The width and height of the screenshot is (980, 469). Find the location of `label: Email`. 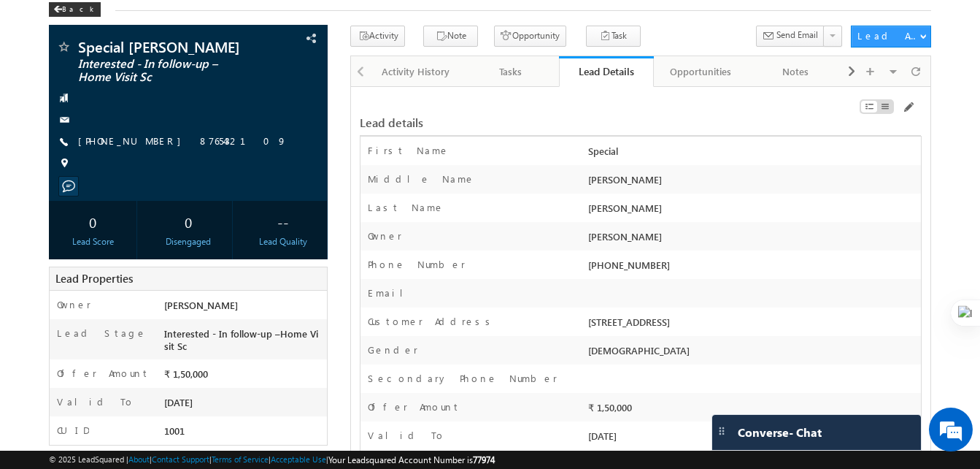

label: Email is located at coordinates (391, 293).